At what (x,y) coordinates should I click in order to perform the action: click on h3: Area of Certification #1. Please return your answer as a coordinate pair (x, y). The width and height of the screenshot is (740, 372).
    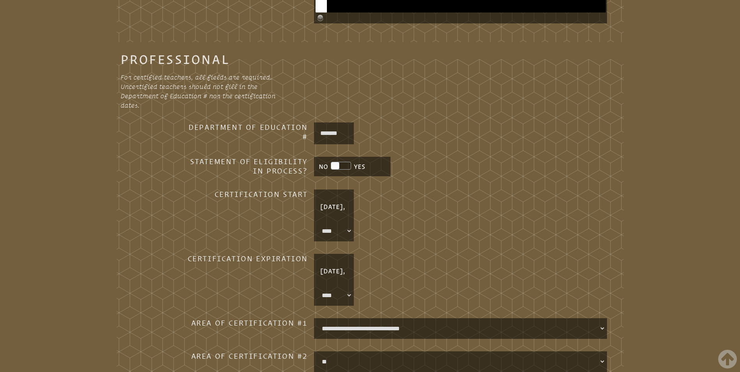
    Looking at the image, I should click on (245, 323).